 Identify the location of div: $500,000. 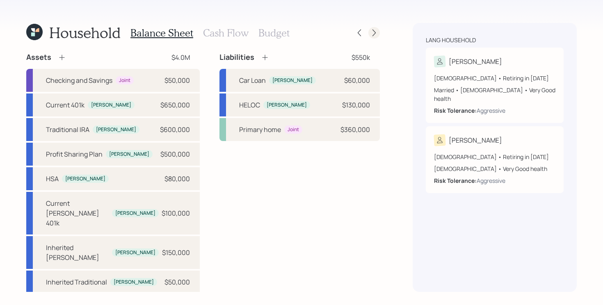
(175, 154).